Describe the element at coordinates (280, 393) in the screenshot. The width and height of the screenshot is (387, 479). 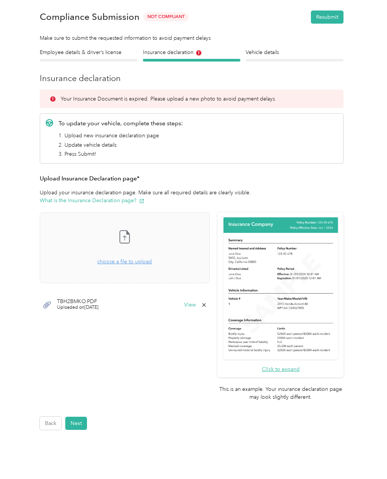
I see `p: This is an example. Your insurance declaration page may look slightly different.` at that location.